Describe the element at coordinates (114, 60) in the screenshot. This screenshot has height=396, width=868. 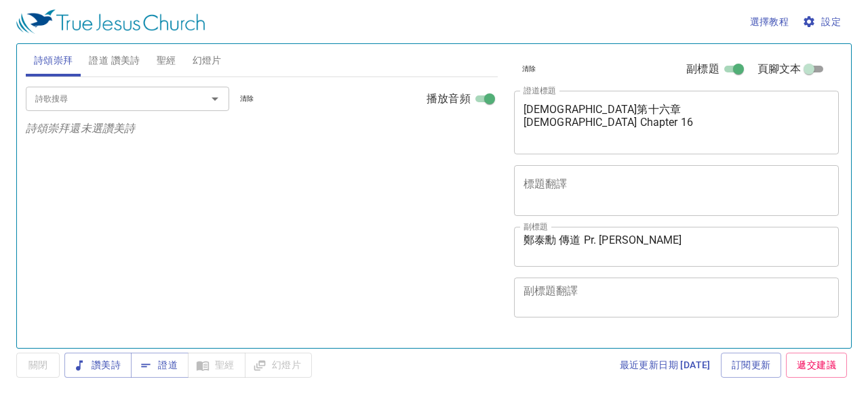
I see `span: 證道 讚美詩` at that location.